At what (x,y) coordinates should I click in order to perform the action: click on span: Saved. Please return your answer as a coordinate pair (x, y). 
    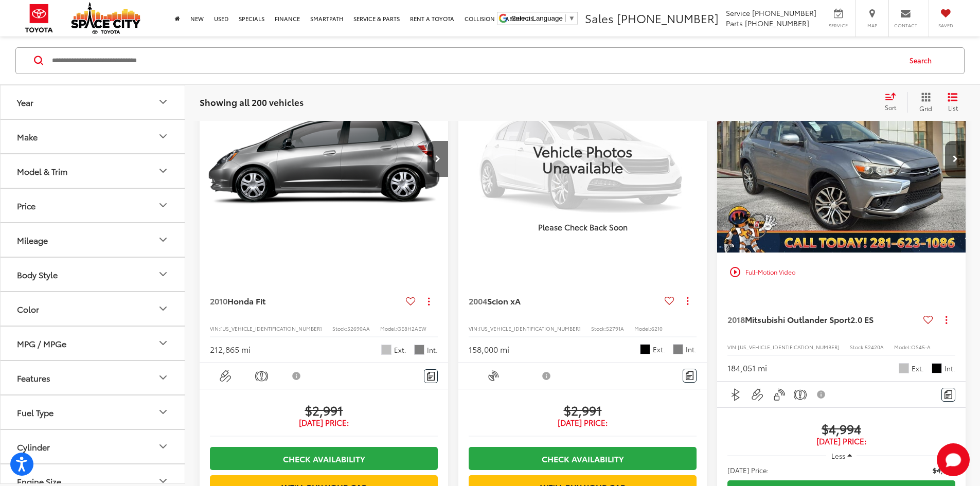
    Looking at the image, I should click on (945, 25).